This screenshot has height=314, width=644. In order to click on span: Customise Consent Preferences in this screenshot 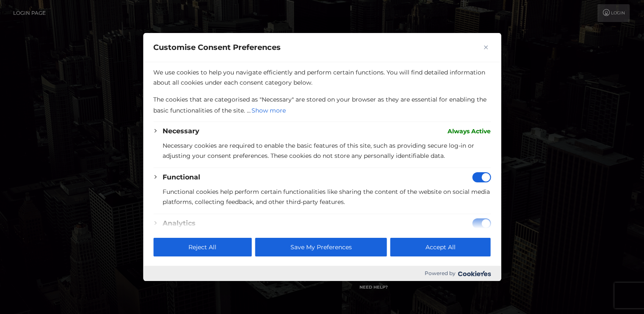, I will do `click(217, 47)`.